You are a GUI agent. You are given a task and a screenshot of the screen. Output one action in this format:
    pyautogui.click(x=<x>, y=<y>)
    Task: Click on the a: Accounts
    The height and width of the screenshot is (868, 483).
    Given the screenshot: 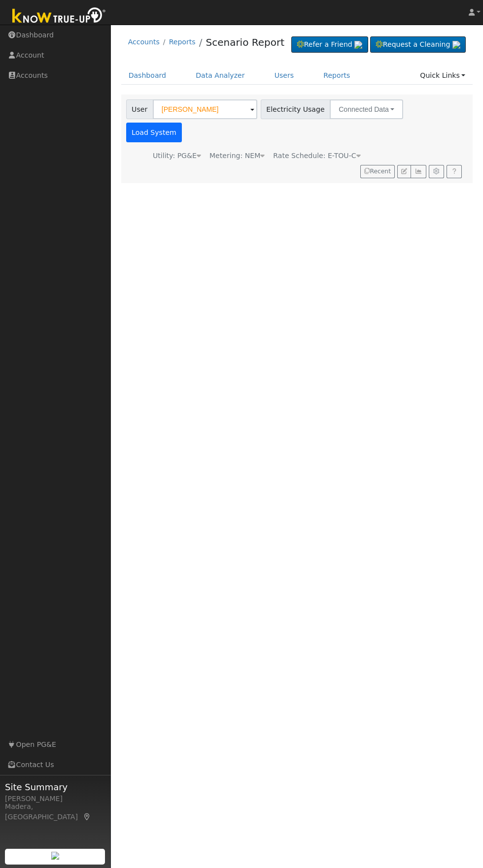 What is the action you would take?
    pyautogui.click(x=144, y=42)
    